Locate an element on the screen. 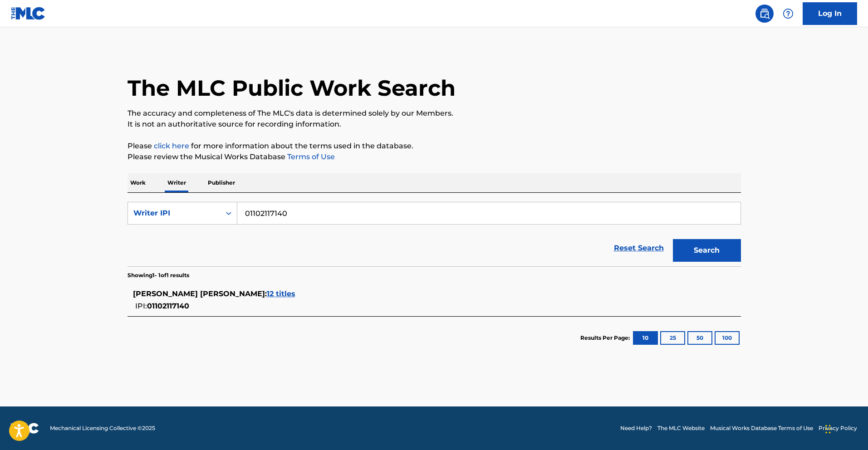 This screenshot has width=868, height=450. a: Reset Search is located at coordinates (639, 248).